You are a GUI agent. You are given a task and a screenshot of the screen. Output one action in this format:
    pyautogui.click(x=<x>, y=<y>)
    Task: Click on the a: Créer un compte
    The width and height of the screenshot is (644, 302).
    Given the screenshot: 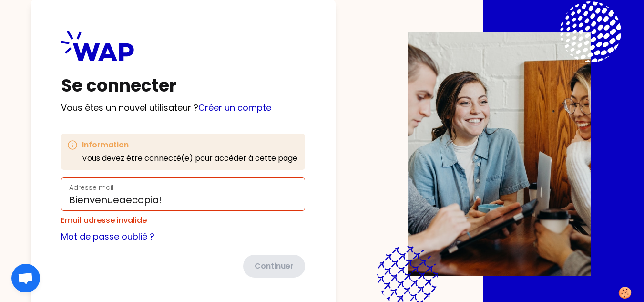 What is the action you would take?
    pyautogui.click(x=235, y=107)
    